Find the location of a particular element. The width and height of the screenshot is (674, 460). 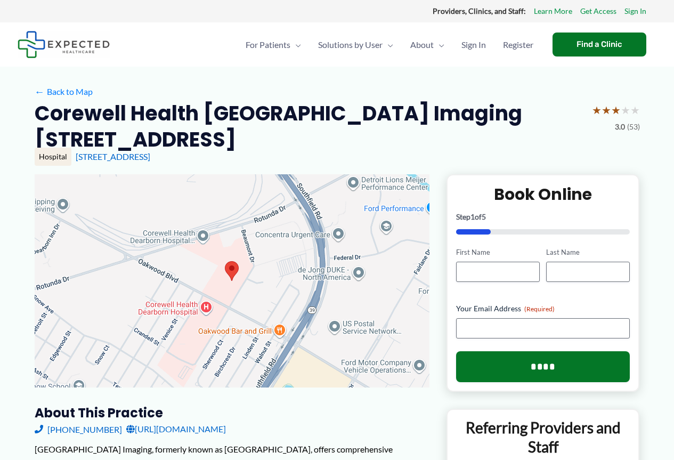

strong: Providers, Clinics, and Staff: is located at coordinates (479, 11).